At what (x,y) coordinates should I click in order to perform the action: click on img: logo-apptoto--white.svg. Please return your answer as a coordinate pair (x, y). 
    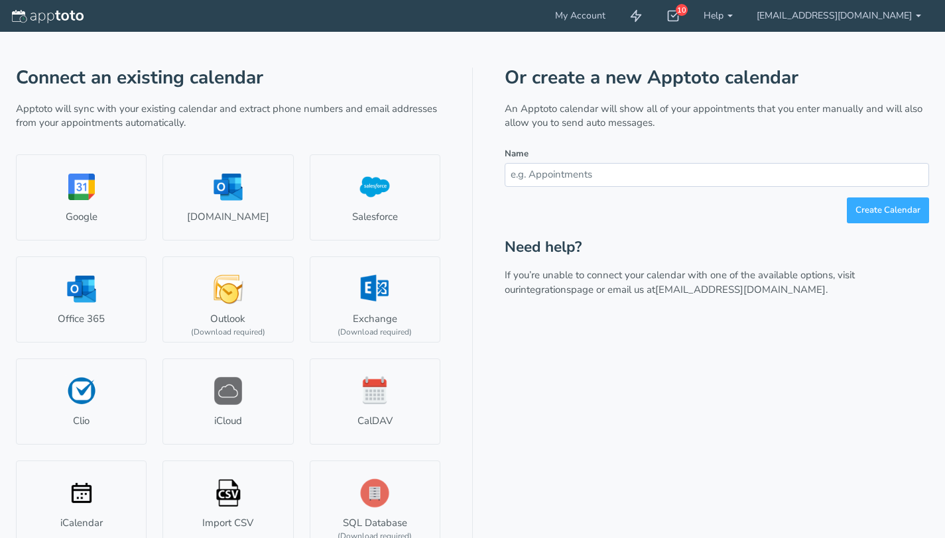
    Looking at the image, I should click on (48, 17).